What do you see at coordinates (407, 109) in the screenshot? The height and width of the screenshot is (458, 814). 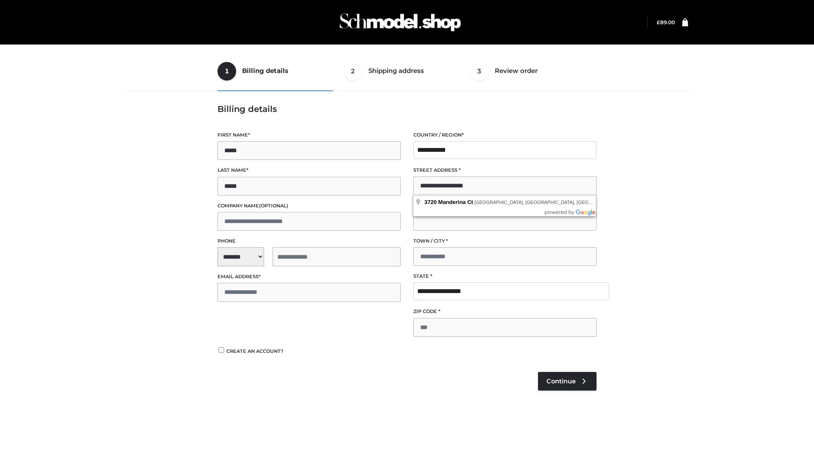 I see `h3: Billing details` at bounding box center [407, 109].